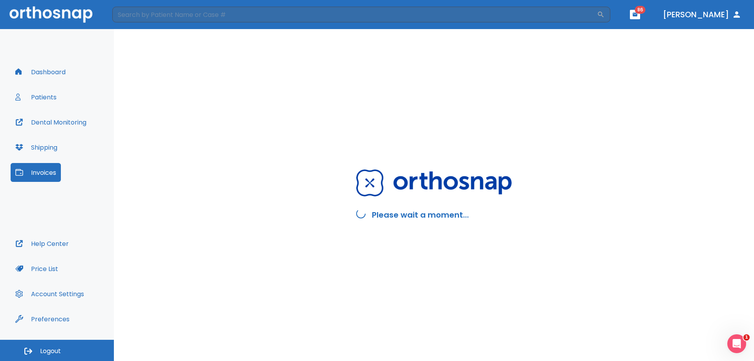 The image size is (754, 361). What do you see at coordinates (51, 122) in the screenshot?
I see `a: Dental Monitoring` at bounding box center [51, 122].